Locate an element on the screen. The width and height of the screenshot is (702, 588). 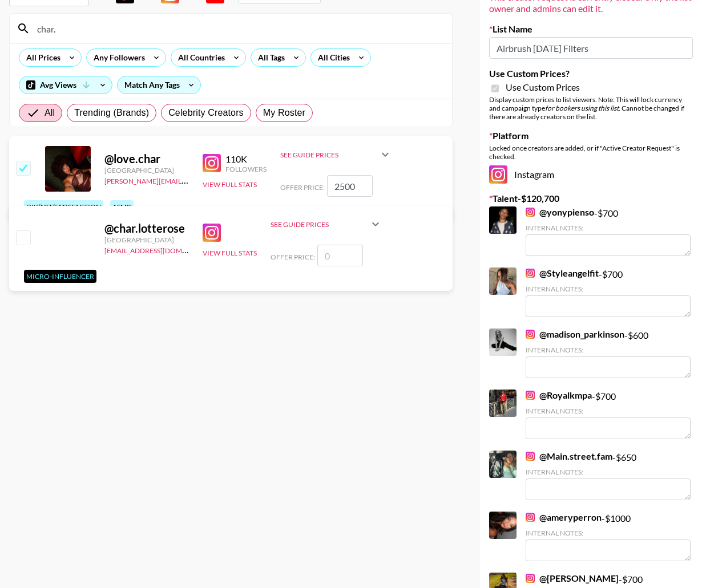
input: Search by User Name is located at coordinates (237, 28).